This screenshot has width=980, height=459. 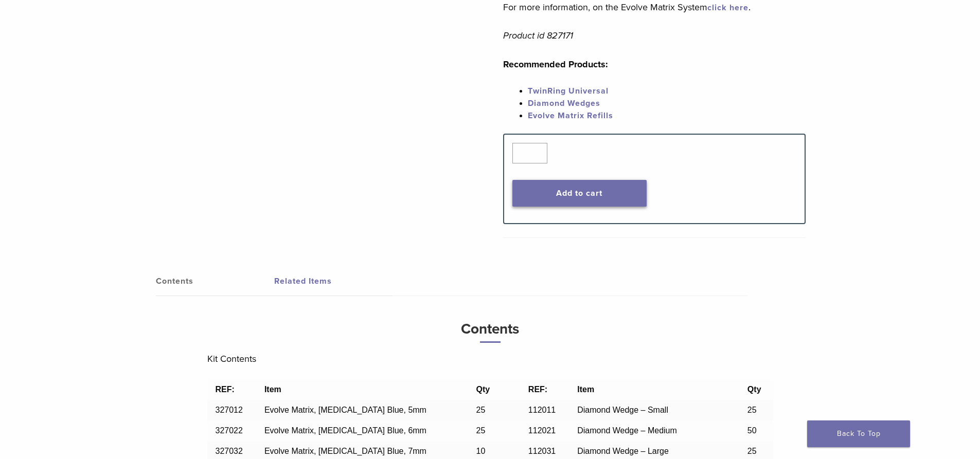 What do you see at coordinates (481, 451) in the screenshot?
I see `span: 10` at bounding box center [481, 451].